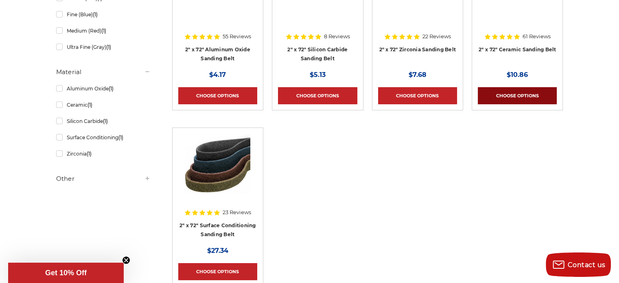 The height and width of the screenshot is (283, 619). I want to click on h5: Other, so click(103, 179).